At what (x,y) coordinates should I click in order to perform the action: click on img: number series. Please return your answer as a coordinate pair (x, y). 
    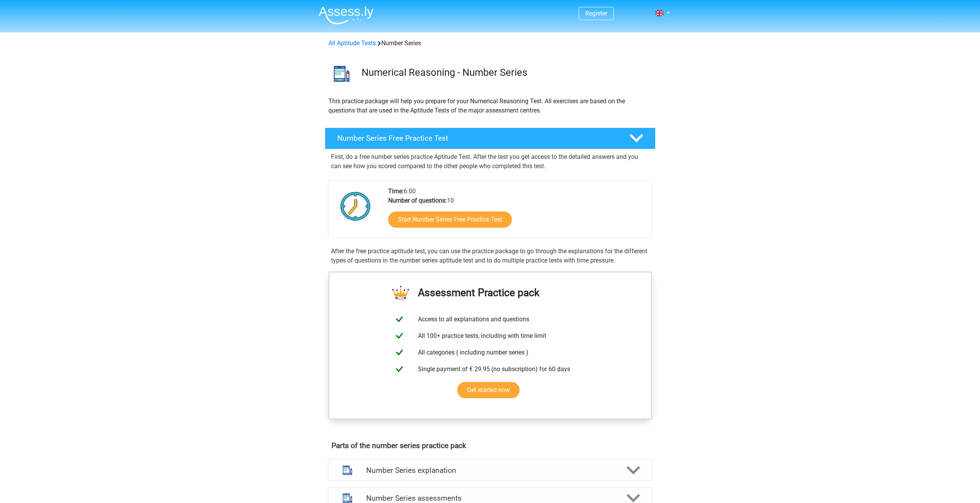
    Looking at the image, I should click on (341, 73).